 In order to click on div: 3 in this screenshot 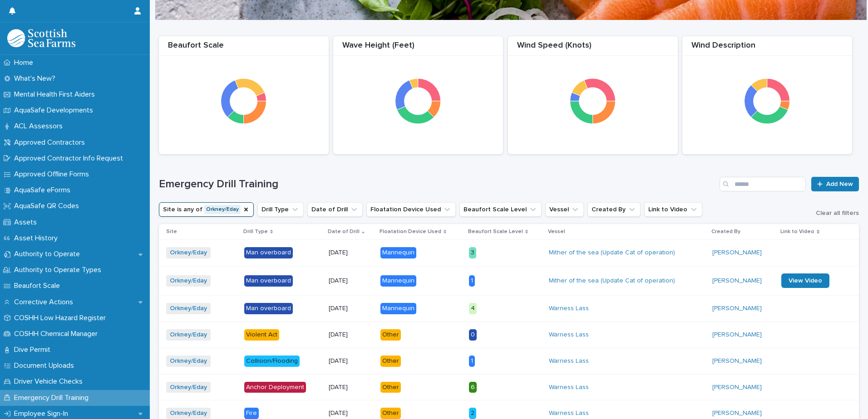, I will do `click(473, 253)`.